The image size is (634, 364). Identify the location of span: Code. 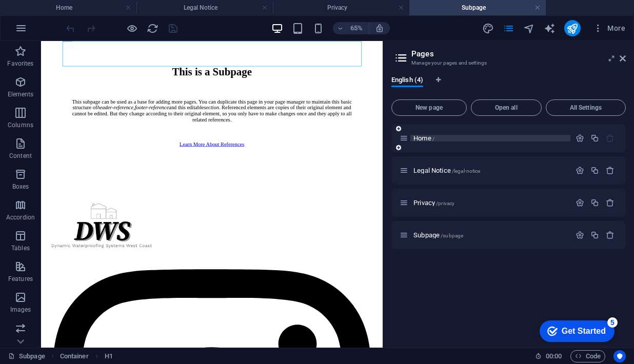
(588, 357).